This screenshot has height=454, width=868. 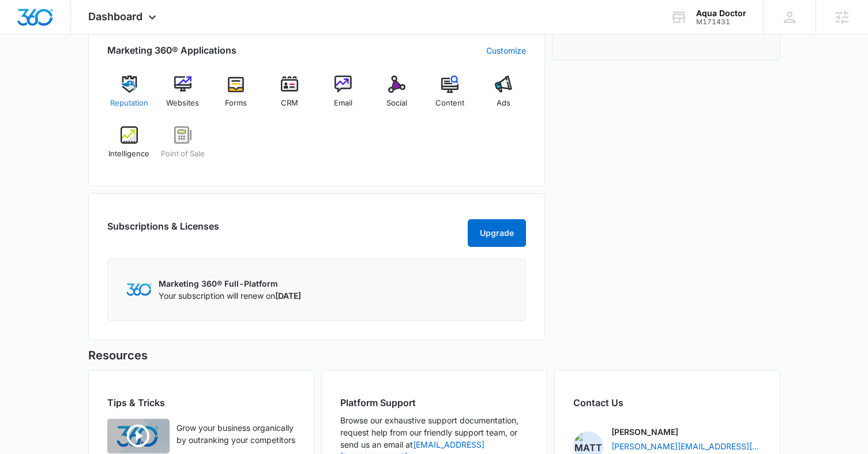 What do you see at coordinates (116, 16) in the screenshot?
I see `span: Dashboard` at bounding box center [116, 16].